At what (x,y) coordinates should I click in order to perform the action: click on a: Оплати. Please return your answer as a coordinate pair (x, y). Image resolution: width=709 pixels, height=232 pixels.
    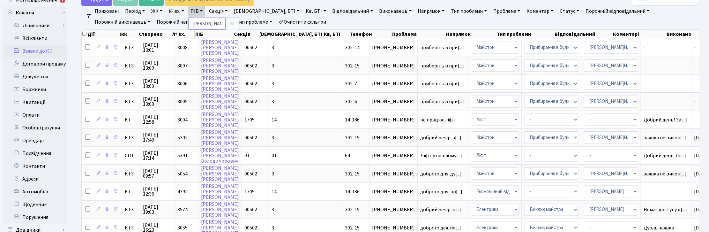
    Looking at the image, I should click on (35, 115).